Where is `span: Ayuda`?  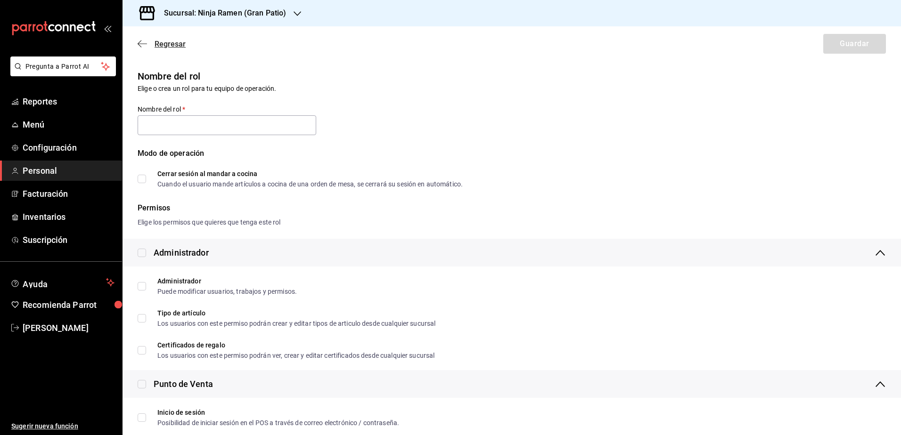 span: Ayuda is located at coordinates (62, 283).